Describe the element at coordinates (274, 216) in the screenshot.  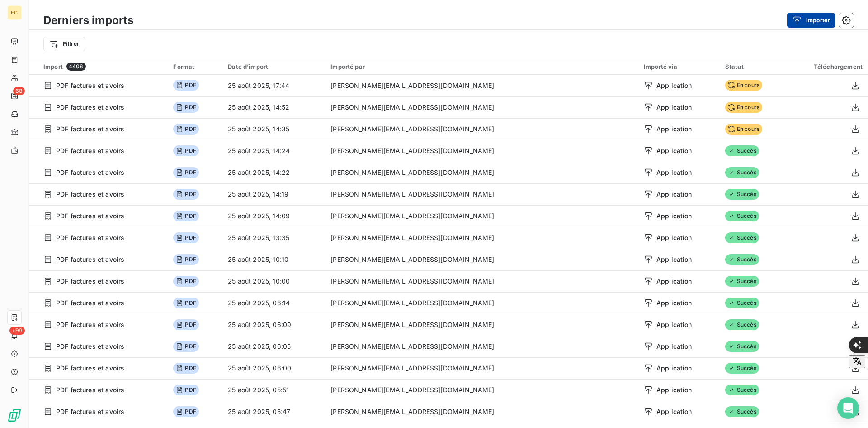
I see `td: 25 août 2025, 14:09` at that location.